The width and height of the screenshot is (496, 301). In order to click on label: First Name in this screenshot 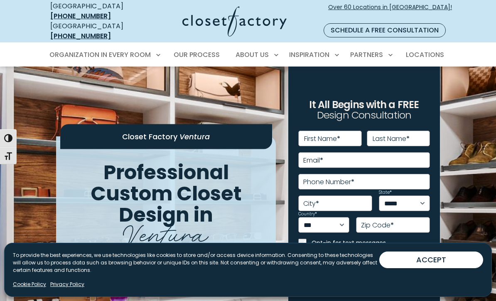, I will do `click(322, 139)`.